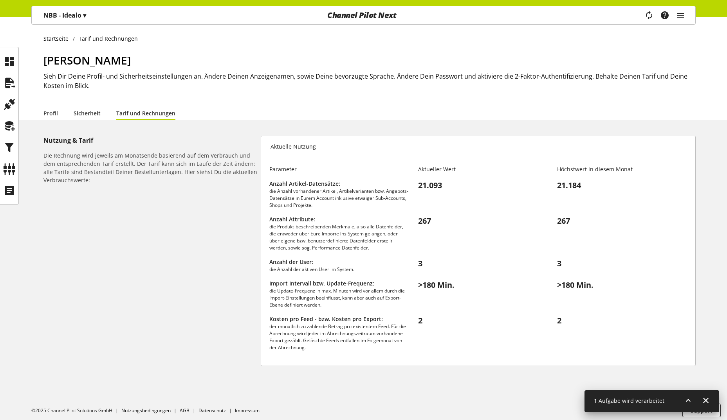 The width and height of the screenshot is (727, 420). Describe the element at coordinates (363, 15) in the screenshot. I see `nav: main navigation` at that location.